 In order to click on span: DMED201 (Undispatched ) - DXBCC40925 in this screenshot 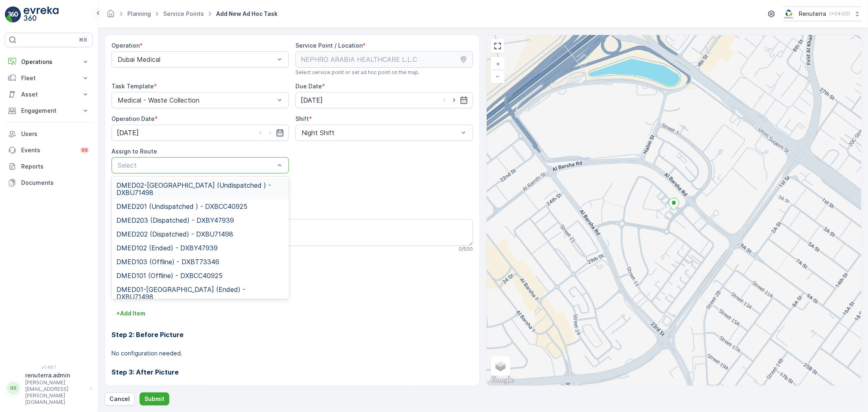, I will do `click(182, 206)`.